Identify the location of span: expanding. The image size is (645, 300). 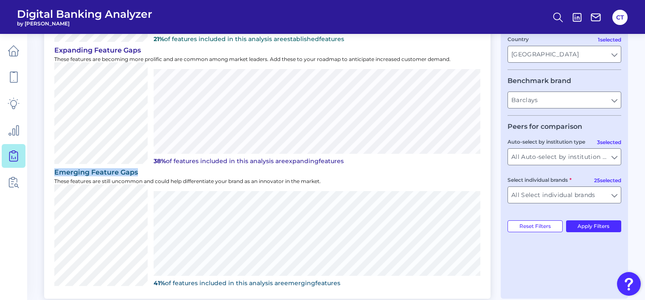
(302, 161).